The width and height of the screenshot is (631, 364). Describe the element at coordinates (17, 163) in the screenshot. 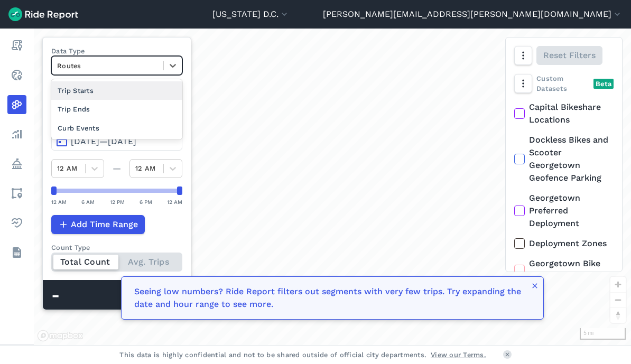

I see `a: Policy` at that location.